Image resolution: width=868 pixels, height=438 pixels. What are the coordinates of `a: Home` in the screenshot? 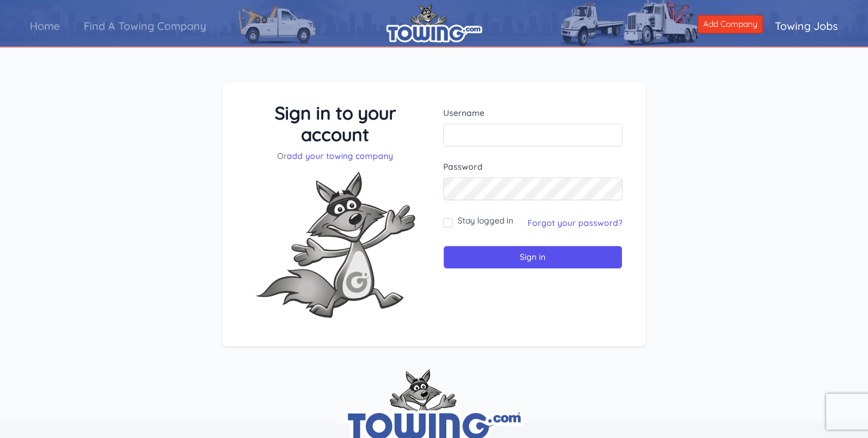 It's located at (45, 26).